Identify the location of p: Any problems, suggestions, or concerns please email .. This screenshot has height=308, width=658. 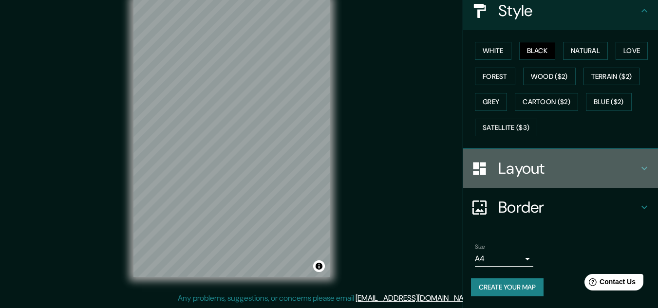
(327, 298).